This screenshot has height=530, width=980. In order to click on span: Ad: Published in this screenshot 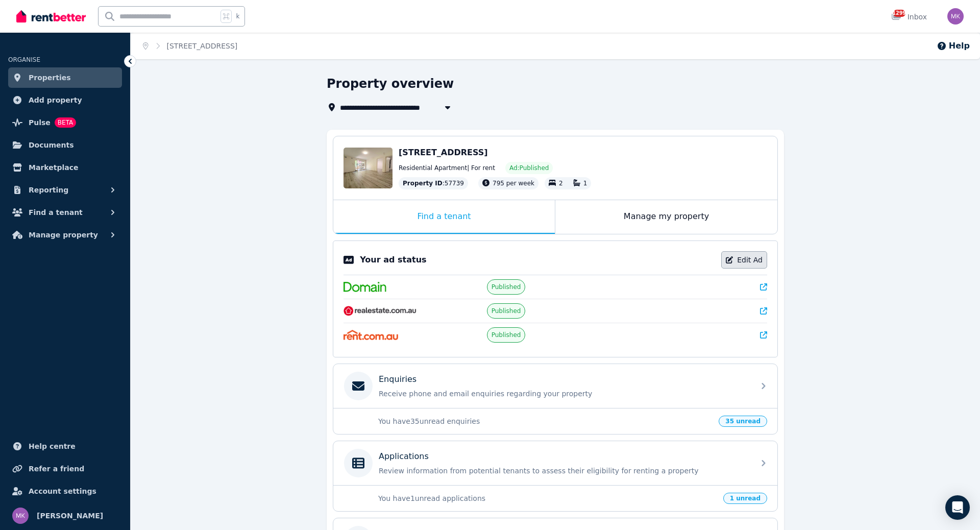, I will do `click(528, 168)`.